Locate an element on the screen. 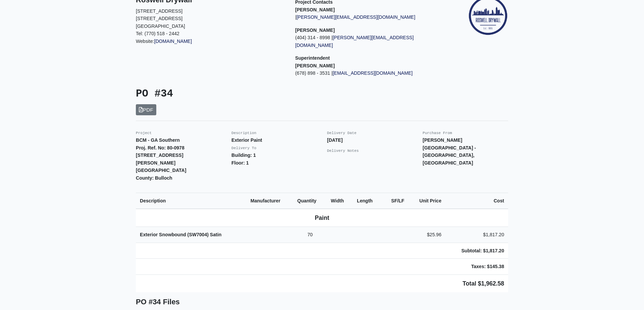  small: Delivery To is located at coordinates (244, 148).